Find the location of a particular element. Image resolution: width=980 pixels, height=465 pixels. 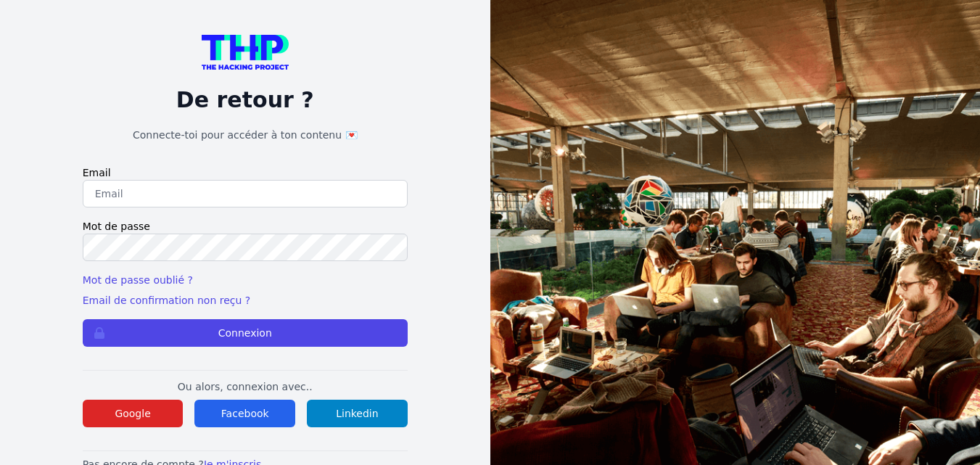

label: Mot de passe is located at coordinates (245, 226).